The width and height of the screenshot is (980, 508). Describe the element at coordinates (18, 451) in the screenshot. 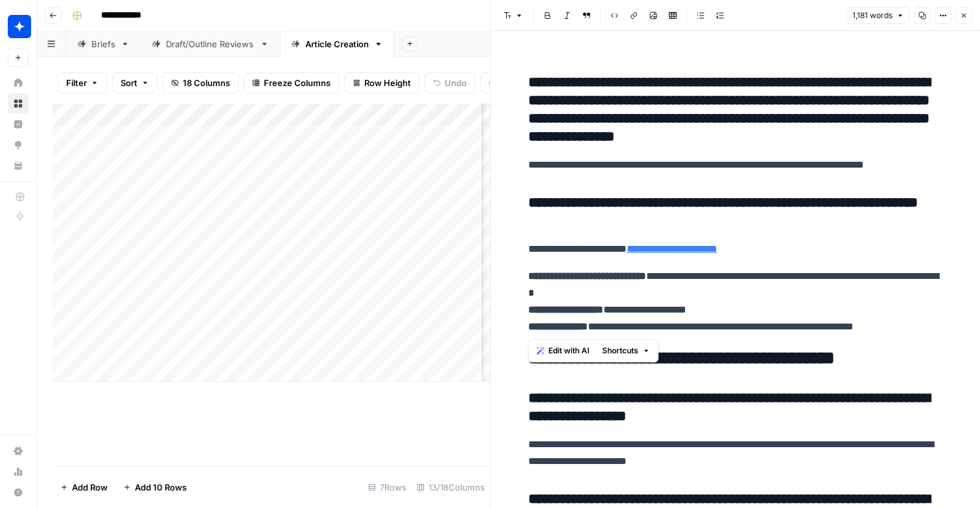

I see `a: Settings` at that location.